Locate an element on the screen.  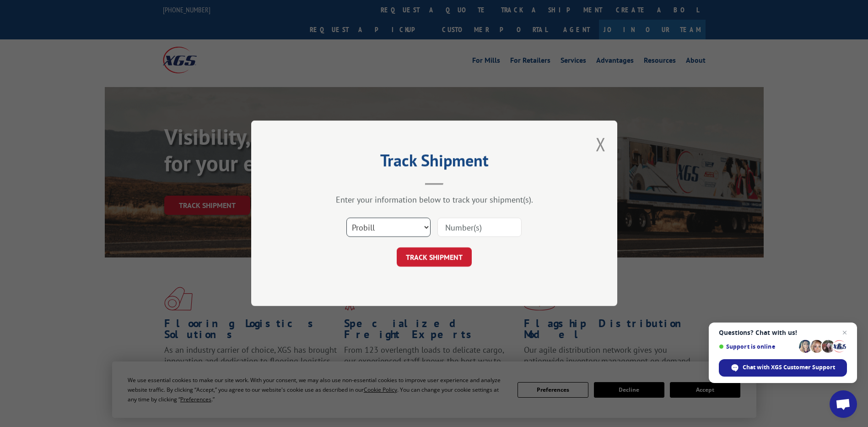
button: Close modal is located at coordinates (601, 144).